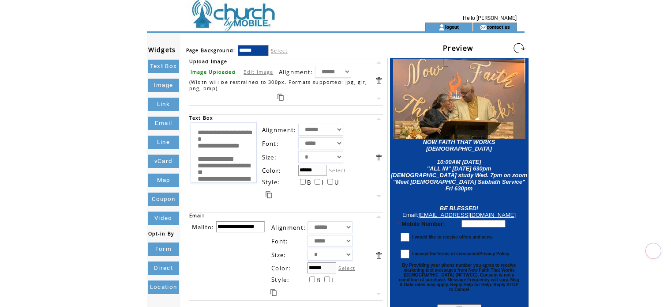 Image resolution: width=671 pixels, height=307 pixels. Describe the element at coordinates (458, 48) in the screenshot. I see `span: Preview` at that location.